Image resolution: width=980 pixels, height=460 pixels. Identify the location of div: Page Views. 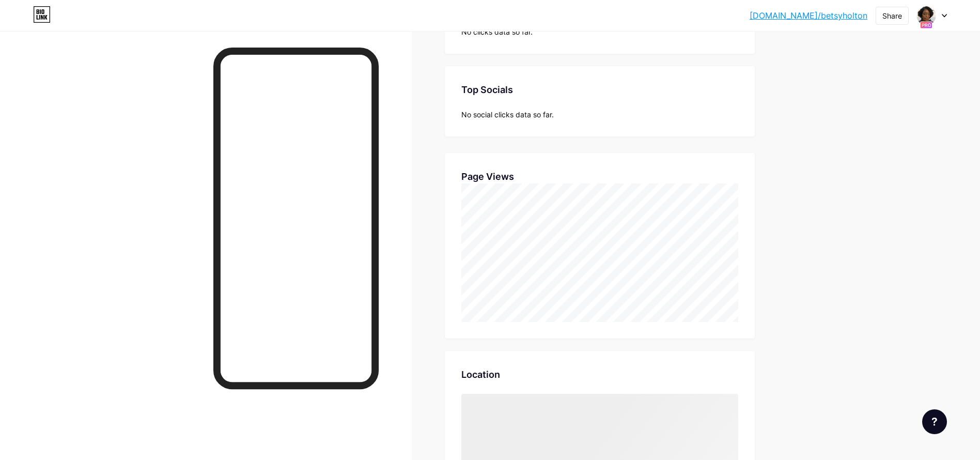
(600, 176).